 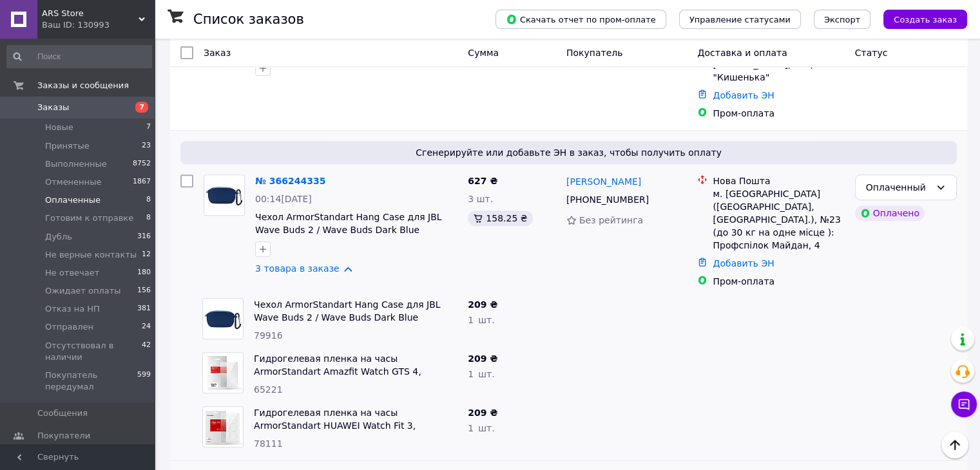 What do you see at coordinates (890, 213) in the screenshot?
I see `div: Оплачено` at bounding box center [890, 213].